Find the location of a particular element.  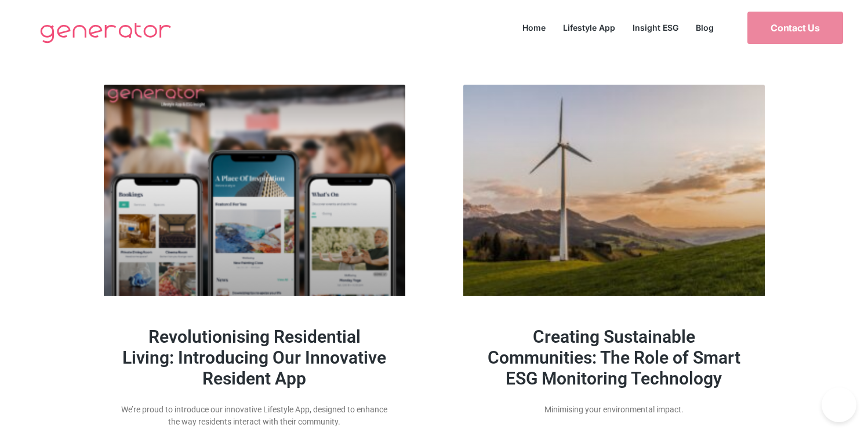

a: Contact Us is located at coordinates (795, 27).